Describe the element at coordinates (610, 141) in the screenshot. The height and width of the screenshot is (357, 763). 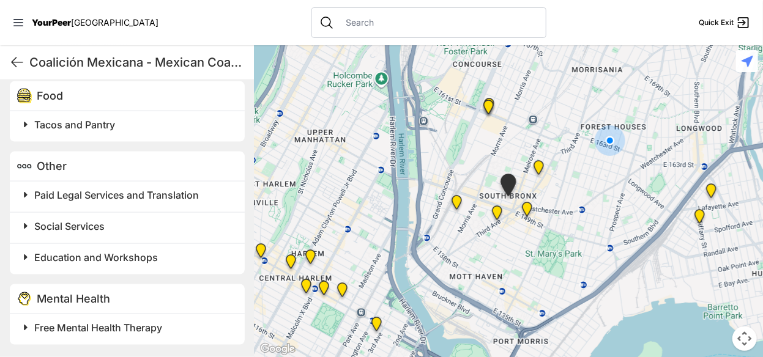
I see `div: You are here!` at that location.